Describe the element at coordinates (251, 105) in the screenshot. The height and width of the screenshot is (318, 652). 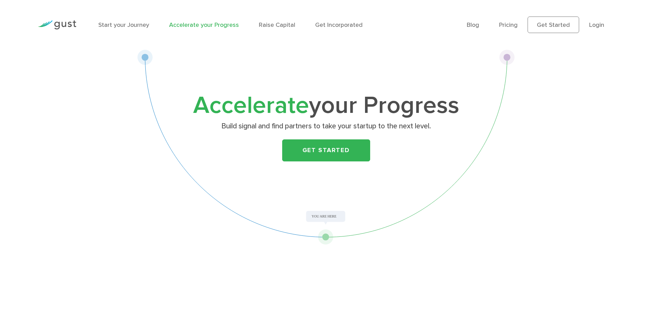
I see `span: Accelerate` at that location.